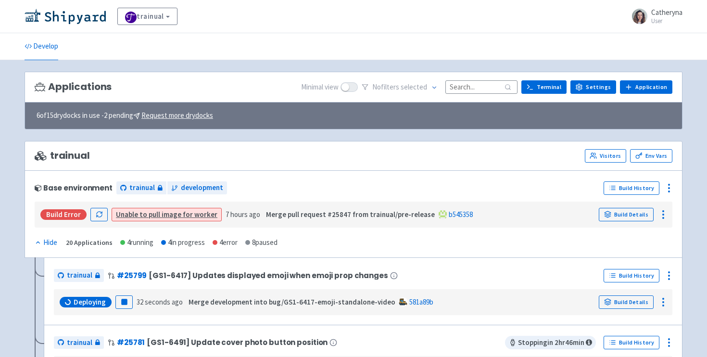 The image size is (707, 357). Describe the element at coordinates (237, 342) in the screenshot. I see `span: [GS1-6491] Update cover photo button position` at that location.